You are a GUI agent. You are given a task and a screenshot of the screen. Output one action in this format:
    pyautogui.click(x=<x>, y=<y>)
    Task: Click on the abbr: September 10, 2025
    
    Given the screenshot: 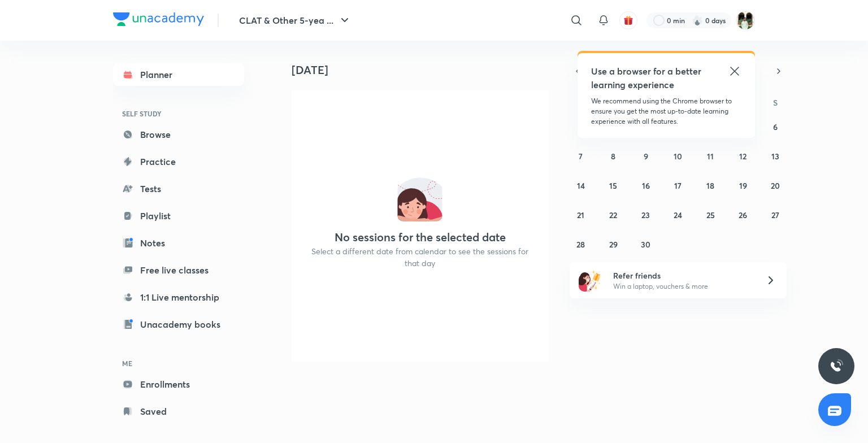 What is the action you would take?
    pyautogui.click(x=678, y=156)
    